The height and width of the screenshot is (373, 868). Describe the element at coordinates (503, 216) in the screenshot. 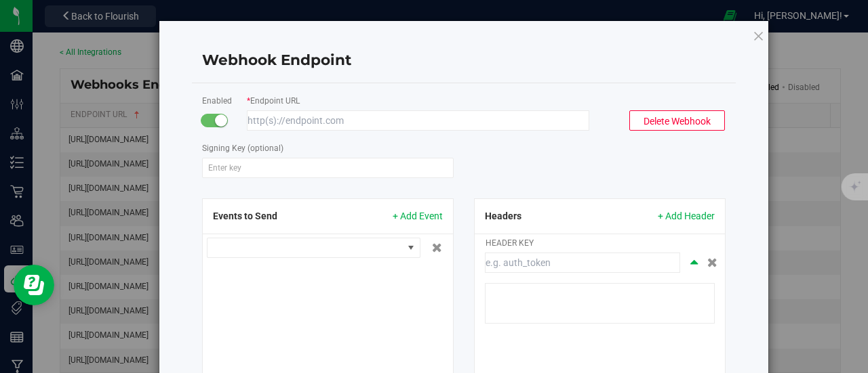

I see `span: Headers` at that location.